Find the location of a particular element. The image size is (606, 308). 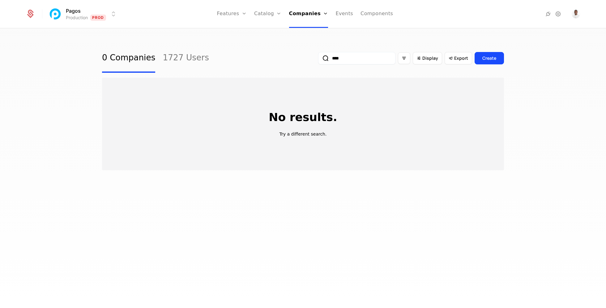

span: Export is located at coordinates (461, 58).